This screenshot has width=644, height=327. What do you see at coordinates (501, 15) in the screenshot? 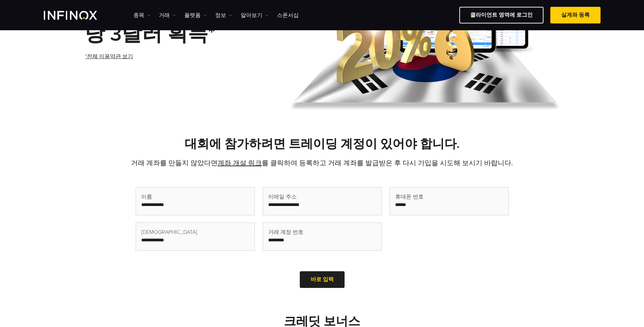
I see `a: 클라이언트 영역에 로그인` at bounding box center [501, 15].